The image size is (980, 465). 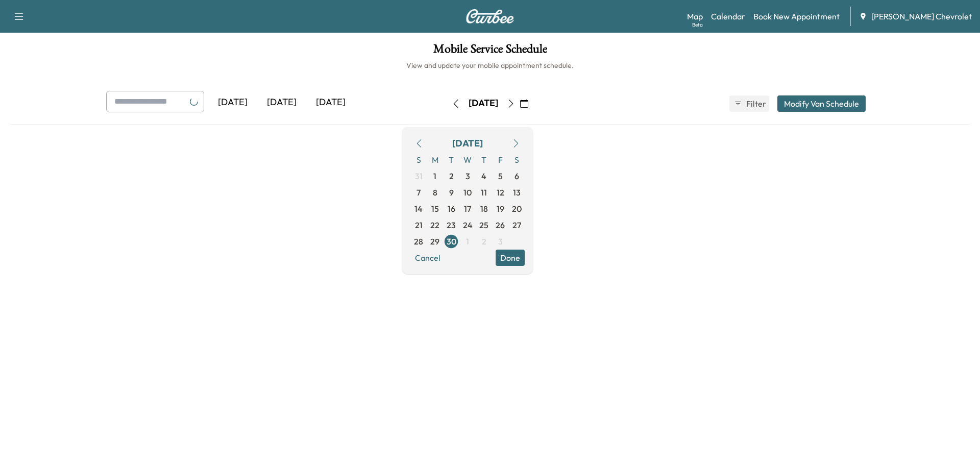 What do you see at coordinates (517, 209) in the screenshot?
I see `span: 20` at bounding box center [517, 209].